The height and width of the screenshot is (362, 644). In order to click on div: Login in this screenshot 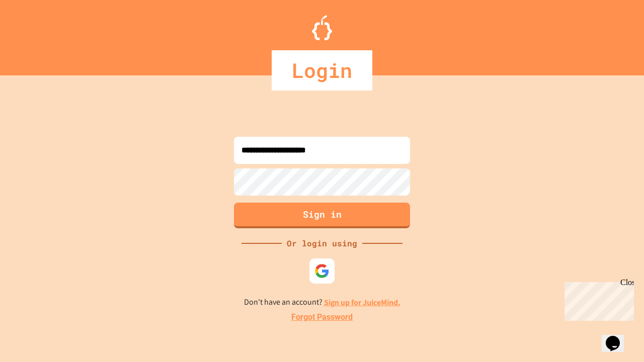, I will do `click(322, 71)`.